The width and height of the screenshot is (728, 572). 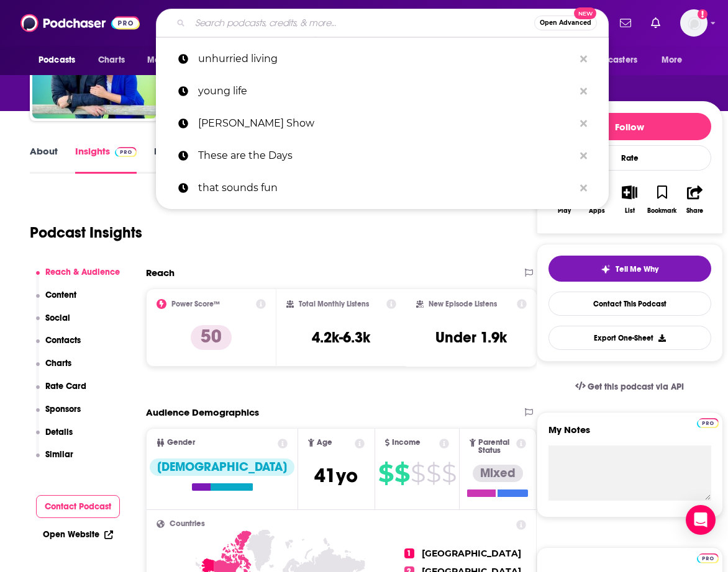 What do you see at coordinates (66, 387) in the screenshot?
I see `p: Rate Card` at bounding box center [66, 387].